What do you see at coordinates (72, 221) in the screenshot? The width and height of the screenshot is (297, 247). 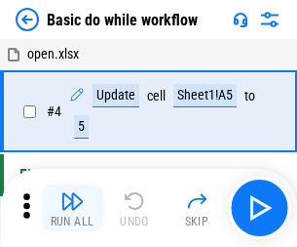 I see `div: Run All` at bounding box center [72, 221].